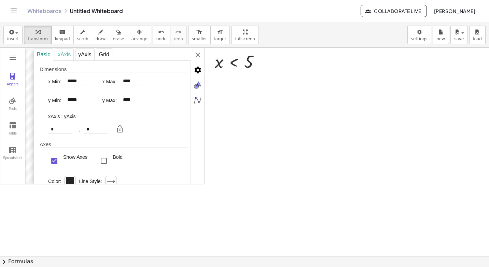 The height and width of the screenshot is (267, 489). What do you see at coordinates (62, 32) in the screenshot?
I see `i: keyboard` at bounding box center [62, 32].